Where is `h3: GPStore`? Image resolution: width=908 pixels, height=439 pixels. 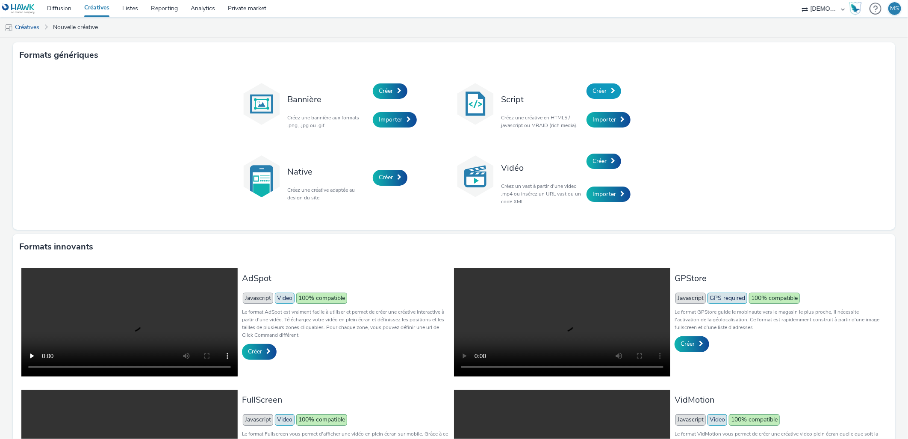
h3: GPStore is located at coordinates (779, 278).